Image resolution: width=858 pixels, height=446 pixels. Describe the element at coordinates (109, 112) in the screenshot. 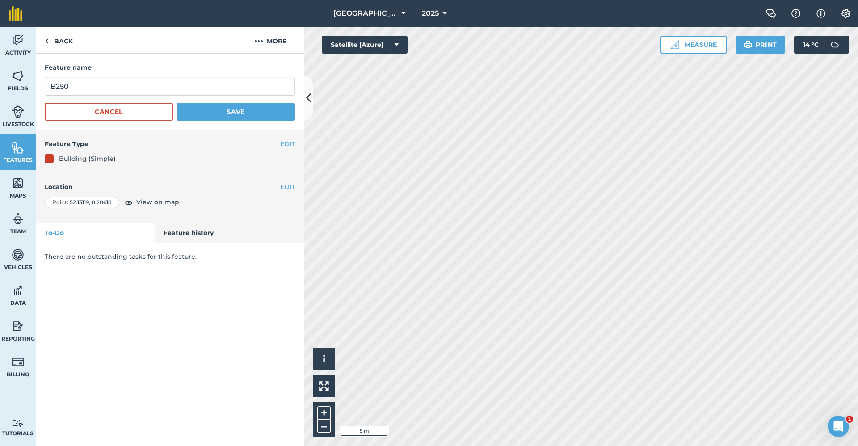

I see `button: Cancel` at that location.